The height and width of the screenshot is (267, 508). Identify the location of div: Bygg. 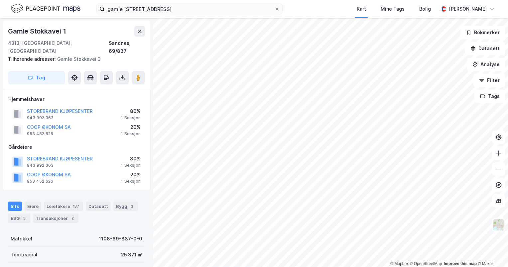
(126, 207).